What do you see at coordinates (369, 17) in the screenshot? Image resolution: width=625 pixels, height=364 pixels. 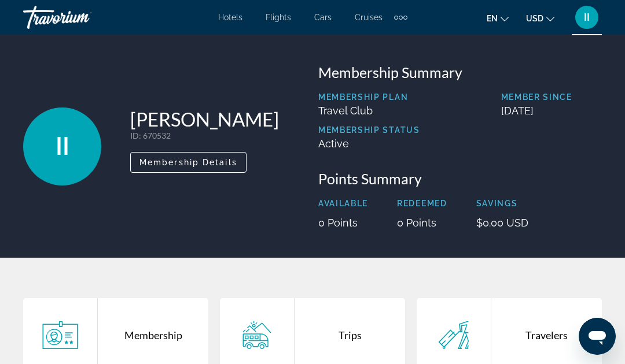 I see `span: Cruises` at bounding box center [369, 17].